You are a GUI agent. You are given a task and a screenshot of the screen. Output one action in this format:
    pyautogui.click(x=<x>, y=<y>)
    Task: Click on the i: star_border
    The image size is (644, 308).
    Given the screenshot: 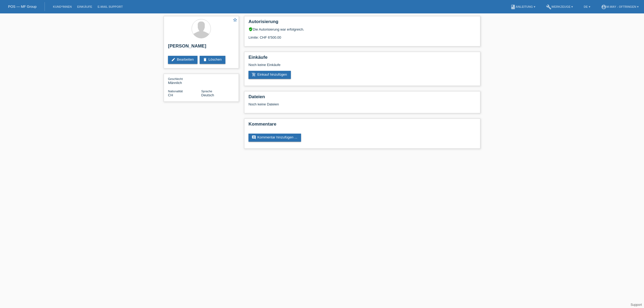 What is the action you would take?
    pyautogui.click(x=235, y=20)
    